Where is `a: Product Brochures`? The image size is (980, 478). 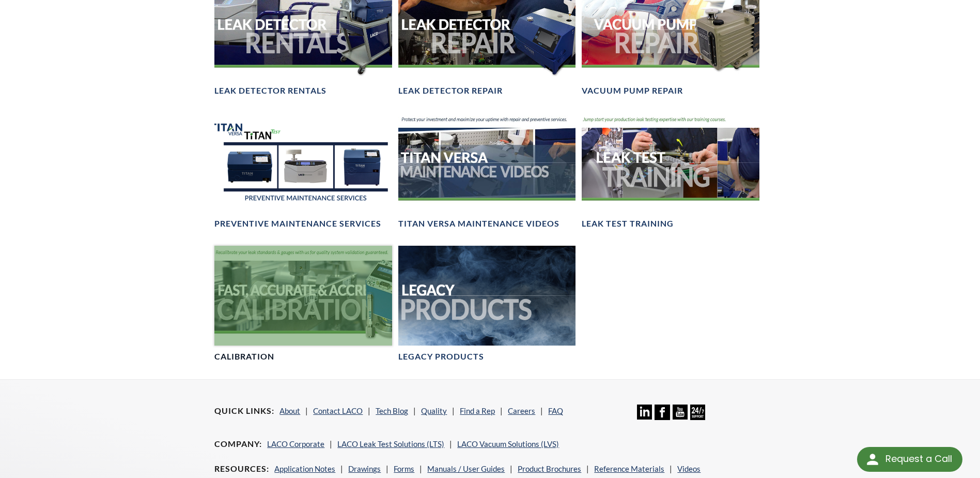
a: Product Brochures is located at coordinates (549, 469).